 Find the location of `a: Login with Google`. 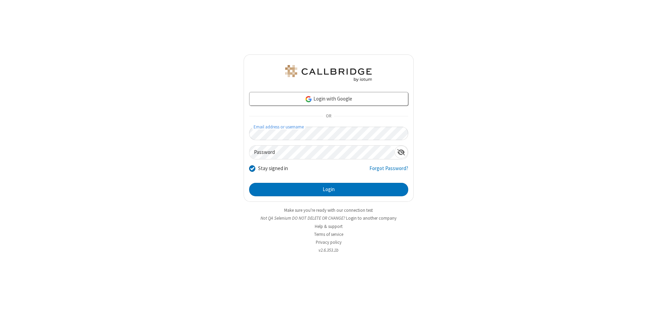

a: Login with Google is located at coordinates (329, 99).